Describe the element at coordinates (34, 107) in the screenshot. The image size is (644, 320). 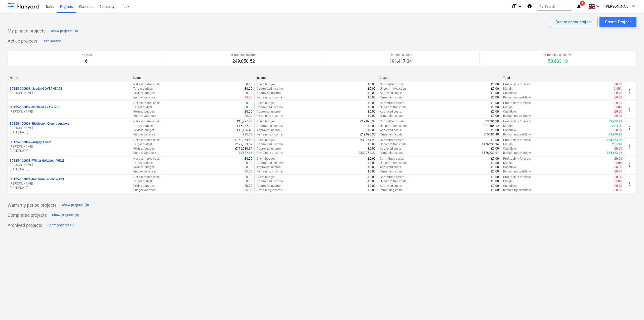
I see `p: SCT25-000002 - Scotland TRAINING` at that location.